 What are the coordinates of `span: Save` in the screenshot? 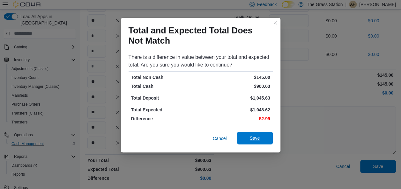 It's located at (255, 138).